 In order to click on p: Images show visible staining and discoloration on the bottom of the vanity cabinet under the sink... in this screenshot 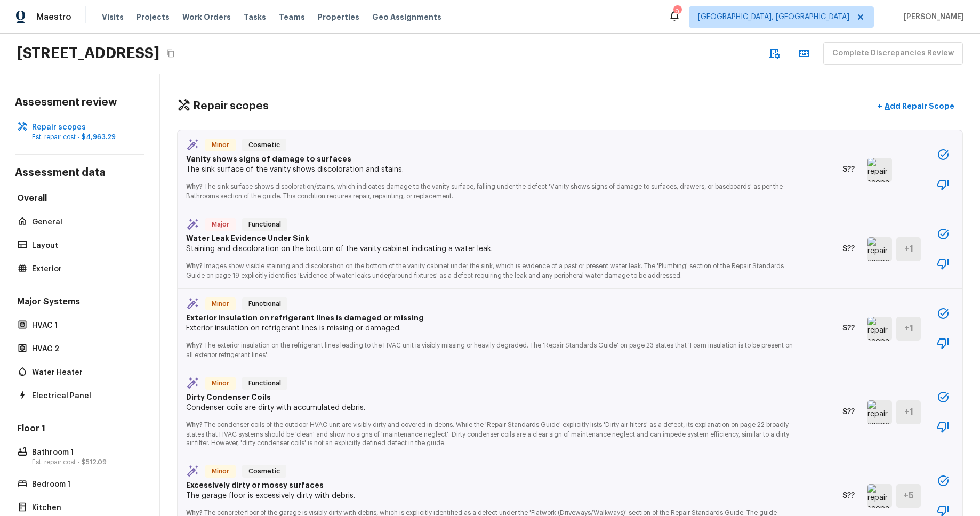, I will do `click(490, 267)`.